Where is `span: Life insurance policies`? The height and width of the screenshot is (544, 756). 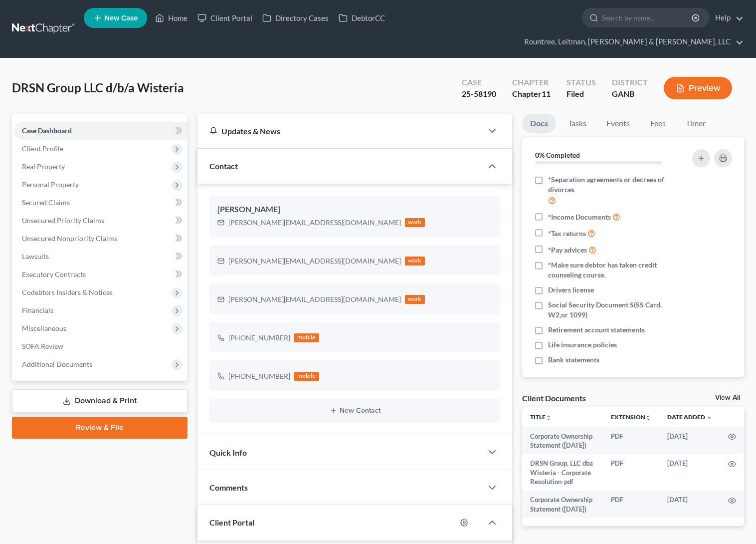 span: Life insurance policies is located at coordinates (582, 345).